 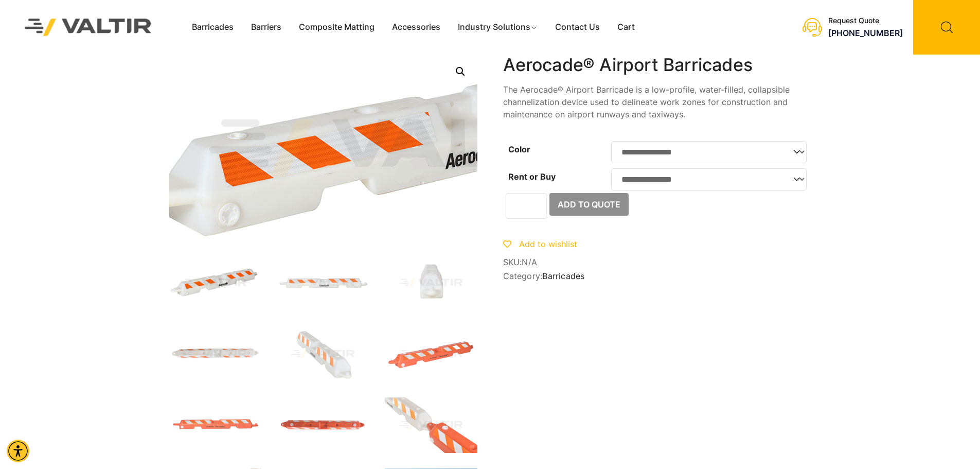 I want to click on img: Valtir Rentals, so click(x=88, y=27).